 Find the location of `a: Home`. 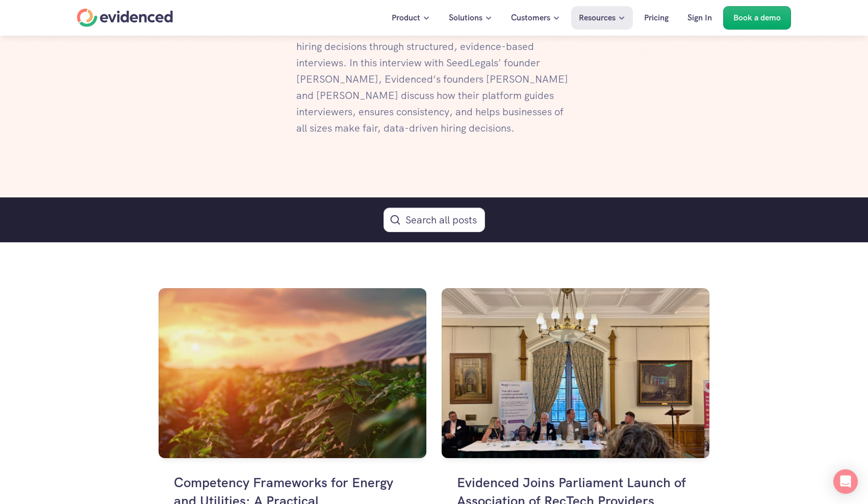

a: Home is located at coordinates (125, 18).